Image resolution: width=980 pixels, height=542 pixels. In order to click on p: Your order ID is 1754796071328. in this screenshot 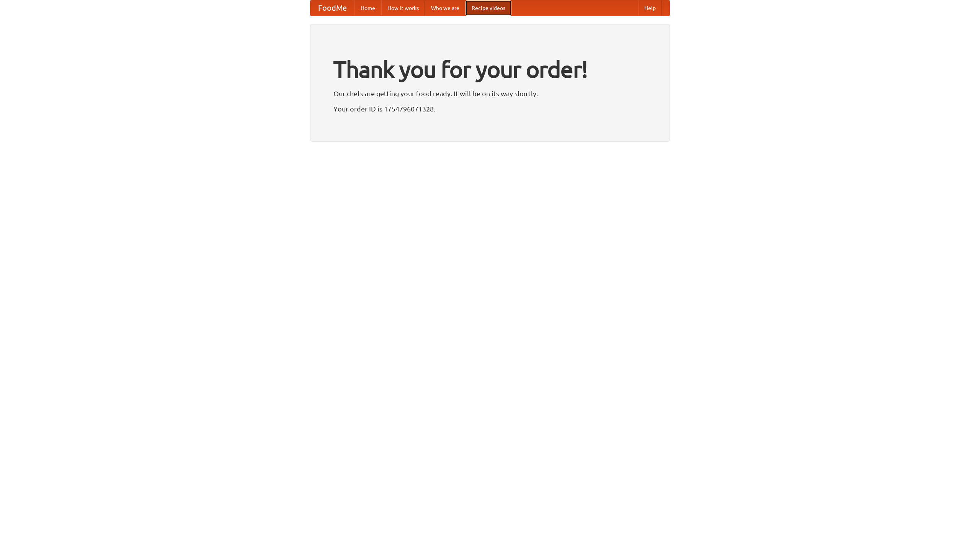, I will do `click(490, 109)`.